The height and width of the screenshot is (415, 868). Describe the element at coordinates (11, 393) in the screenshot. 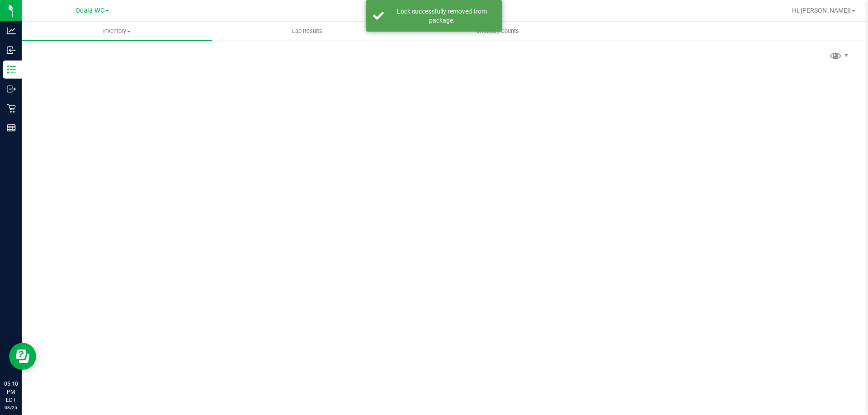

I see `p: 05:10 PM EDT` at that location.